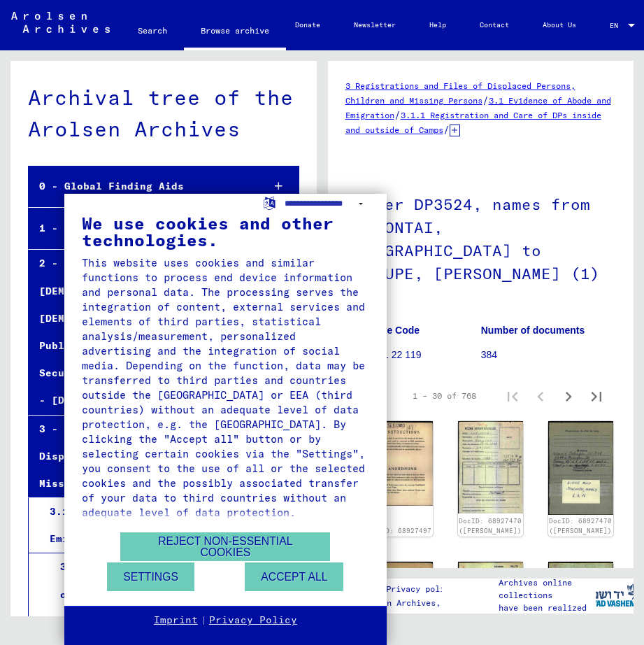 This screenshot has height=645, width=644. What do you see at coordinates (150, 577) in the screenshot?
I see `button: Settings` at bounding box center [150, 577].